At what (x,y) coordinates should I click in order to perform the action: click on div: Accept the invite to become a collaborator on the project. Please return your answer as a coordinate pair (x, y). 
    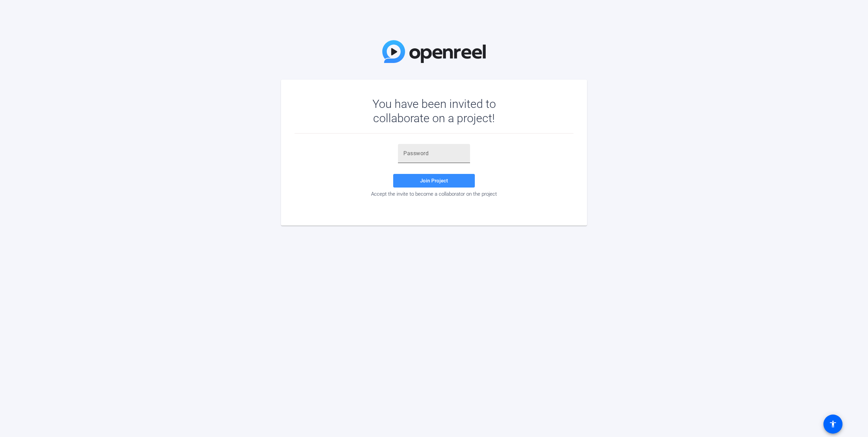
    Looking at the image, I should click on (434, 194).